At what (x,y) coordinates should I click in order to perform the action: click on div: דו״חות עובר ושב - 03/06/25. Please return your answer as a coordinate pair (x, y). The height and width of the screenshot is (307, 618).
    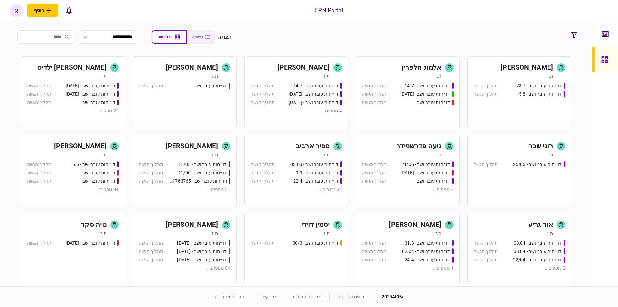
    Looking at the image, I should click on (425, 172).